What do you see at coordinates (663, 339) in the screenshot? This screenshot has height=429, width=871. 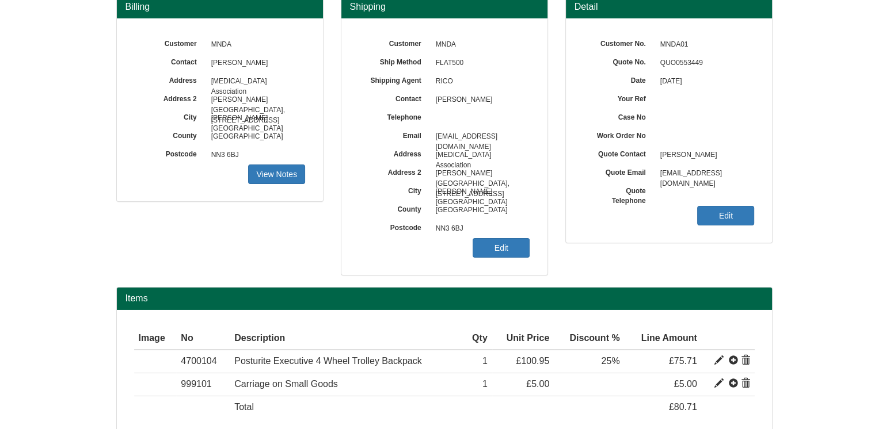 I see `th: Line Amount` at bounding box center [663, 339].